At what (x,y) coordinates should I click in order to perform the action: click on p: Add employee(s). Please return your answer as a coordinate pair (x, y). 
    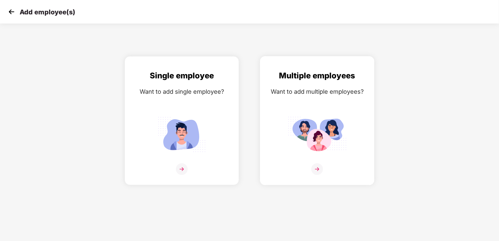
    Looking at the image, I should click on (47, 12).